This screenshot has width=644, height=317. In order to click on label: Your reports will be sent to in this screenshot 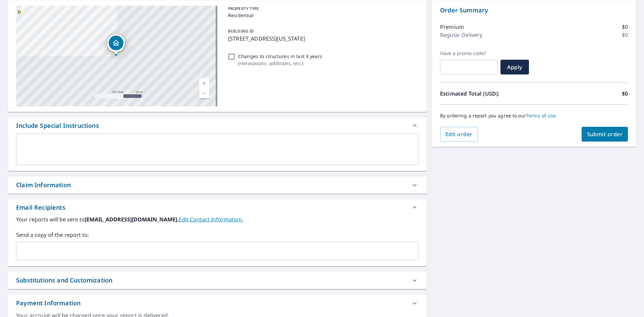, I will do `click(217, 220)`.